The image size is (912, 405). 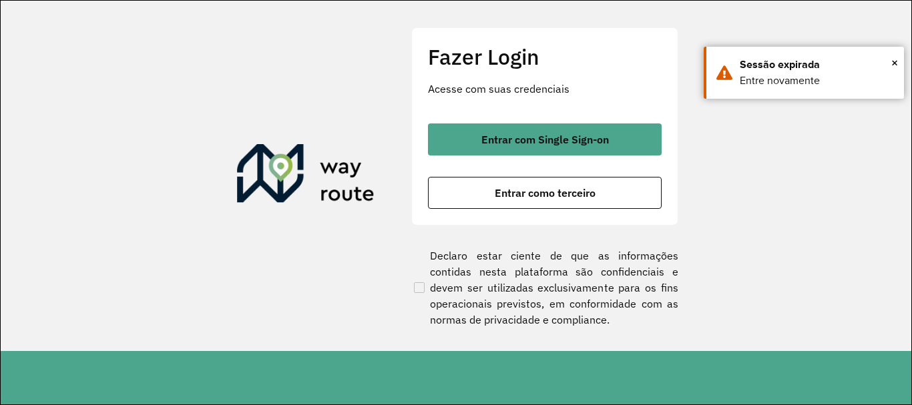 I want to click on h2: Fazer Login, so click(x=545, y=57).